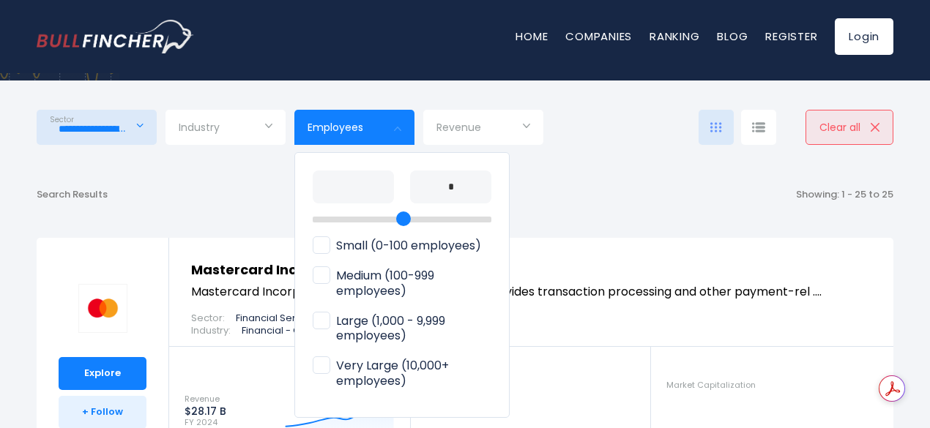 The image size is (930, 428). Describe the element at coordinates (335, 127) in the screenshot. I see `span: Employees` at that location.